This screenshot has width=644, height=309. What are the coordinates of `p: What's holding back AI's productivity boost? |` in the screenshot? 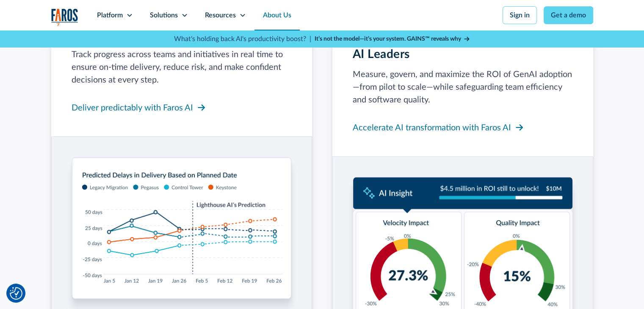 It's located at (243, 39).